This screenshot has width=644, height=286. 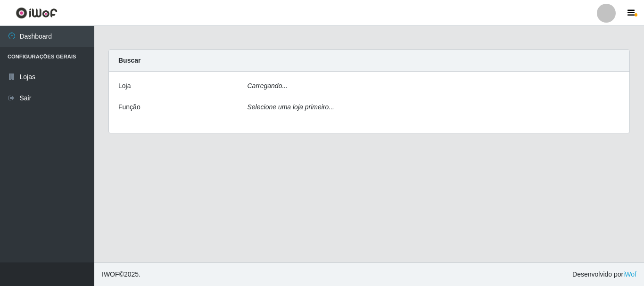 What do you see at coordinates (630, 274) in the screenshot?
I see `a: iWof` at bounding box center [630, 274].